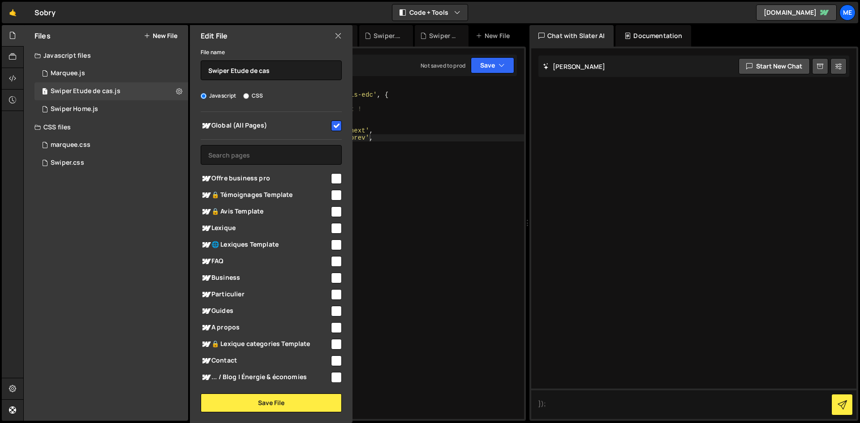  What do you see at coordinates (265, 261) in the screenshot?
I see `span: FAQ` at bounding box center [265, 261].